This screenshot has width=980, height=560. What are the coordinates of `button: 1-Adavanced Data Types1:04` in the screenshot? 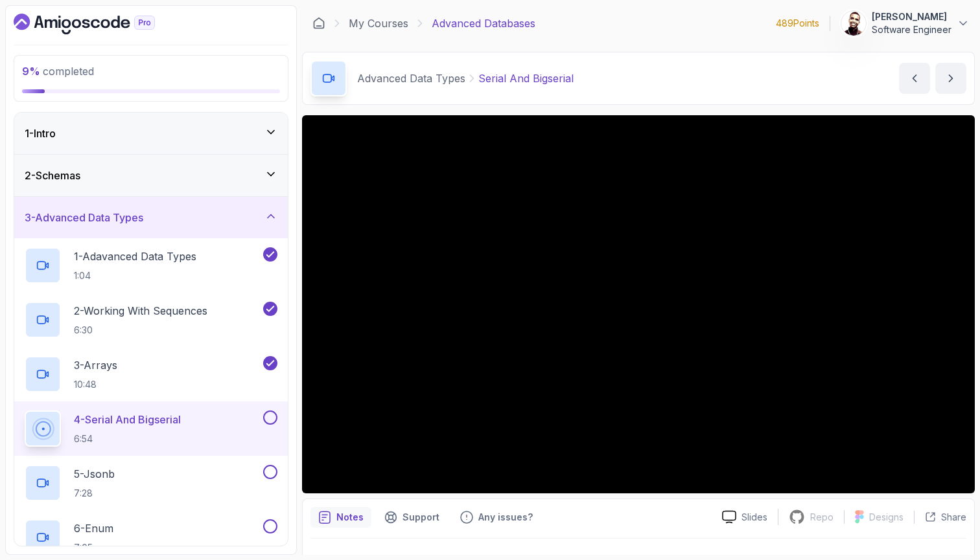 It's located at (151, 266).